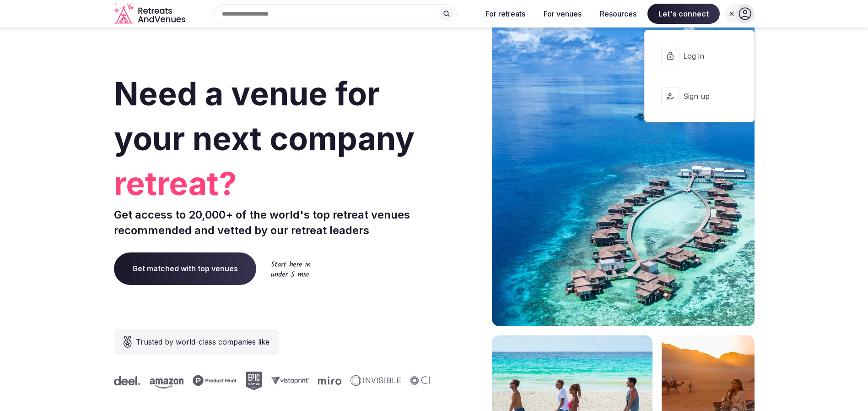 The image size is (868, 411). I want to click on svg: Retreats and Venues company logo, so click(150, 14).